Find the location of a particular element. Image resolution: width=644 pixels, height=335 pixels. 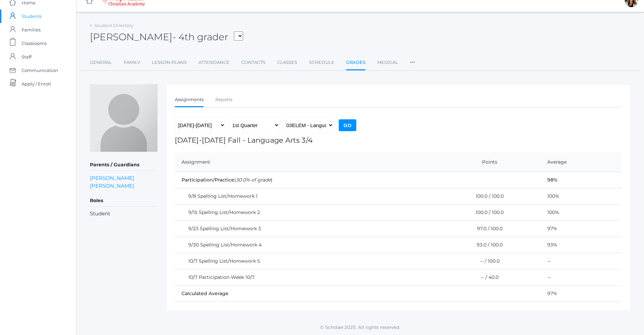

span: Classrooms is located at coordinates (34, 43).